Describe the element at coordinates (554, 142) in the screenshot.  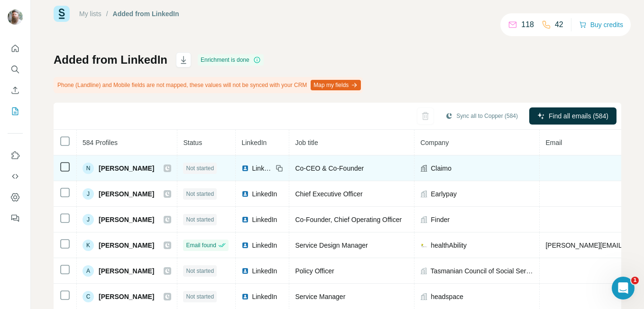
I see `span: Email` at that location.